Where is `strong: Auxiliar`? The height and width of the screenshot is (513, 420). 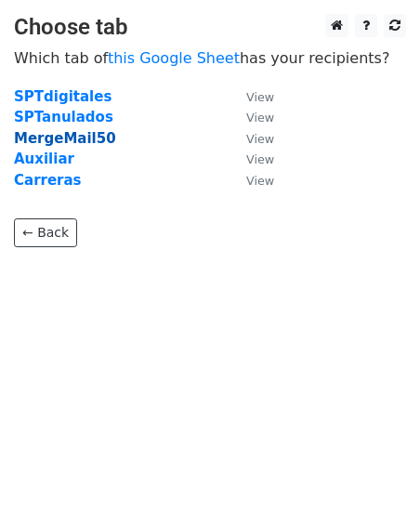 strong: Auxiliar is located at coordinates (44, 159).